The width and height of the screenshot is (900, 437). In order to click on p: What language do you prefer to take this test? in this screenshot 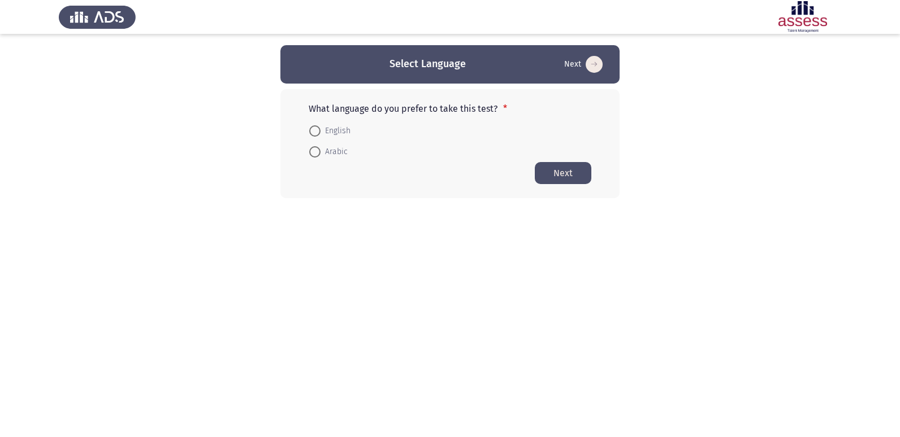, I will do `click(450, 109)`.